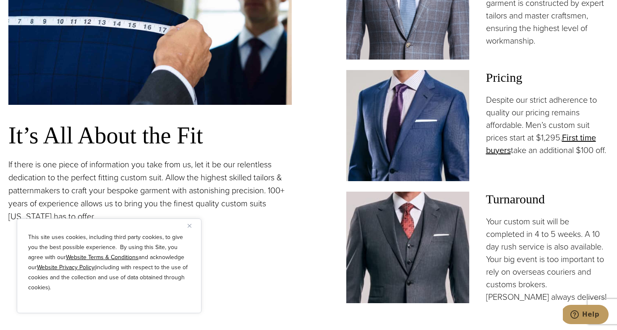 The height and width of the screenshot is (330, 617). What do you see at coordinates (541, 144) in the screenshot?
I see `a: First time buyers` at bounding box center [541, 144].